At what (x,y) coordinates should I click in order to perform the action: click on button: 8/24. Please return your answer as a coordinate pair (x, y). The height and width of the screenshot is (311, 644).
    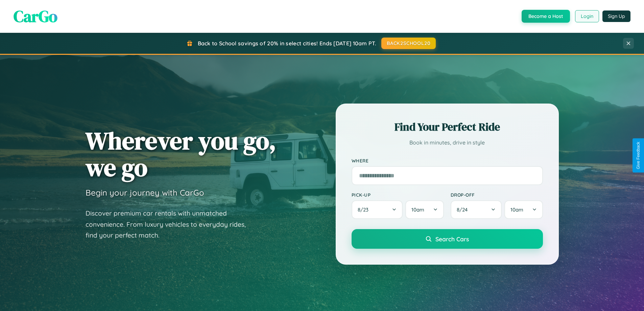
    Looking at the image, I should click on (476, 210).